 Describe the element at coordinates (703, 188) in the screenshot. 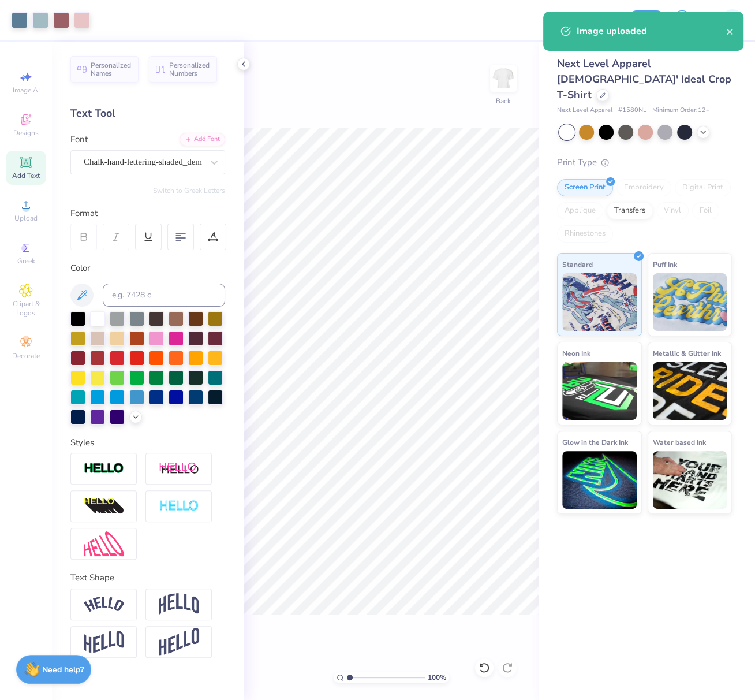

I see `div: Digital Print` at that location.